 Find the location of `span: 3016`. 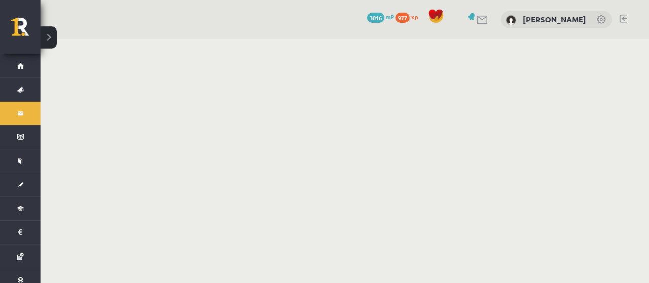

span: 3016 is located at coordinates (376, 18).